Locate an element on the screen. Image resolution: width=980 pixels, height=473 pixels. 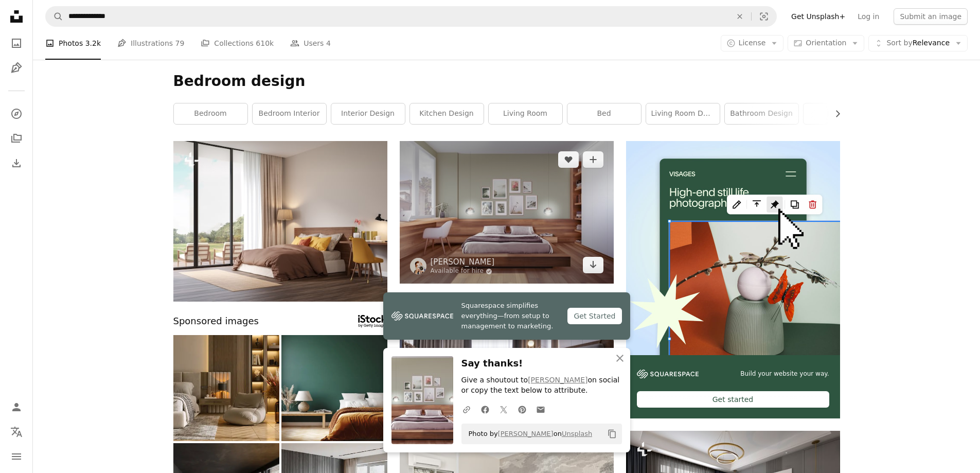
a: kitchen design is located at coordinates (446, 114).